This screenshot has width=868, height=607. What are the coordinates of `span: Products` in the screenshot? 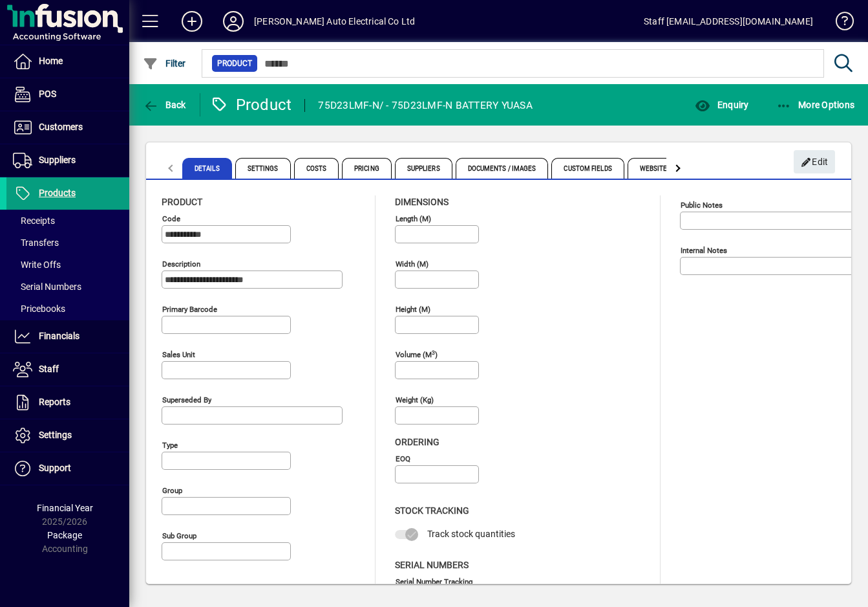 It's located at (57, 193).